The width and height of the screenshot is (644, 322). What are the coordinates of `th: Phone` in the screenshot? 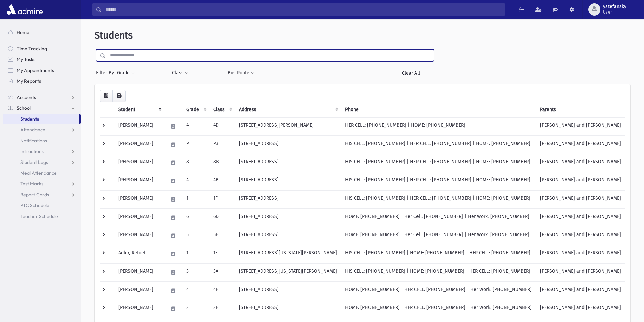 It's located at (438, 110).